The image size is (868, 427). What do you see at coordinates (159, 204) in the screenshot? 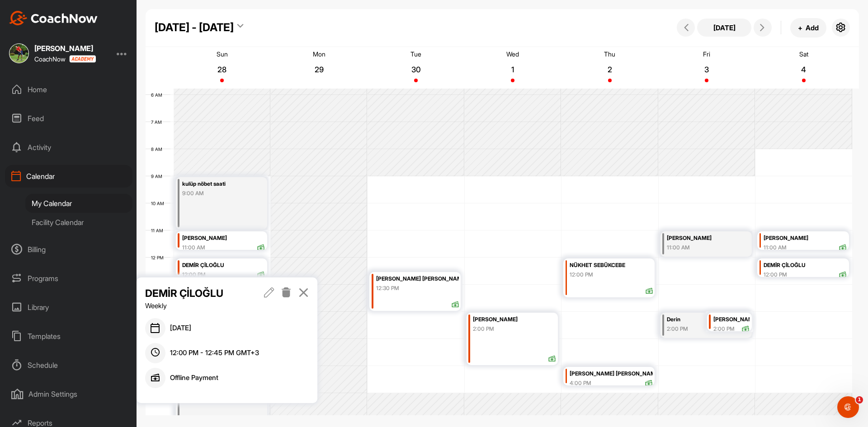
I see `div: 10 AM` at bounding box center [159, 204].